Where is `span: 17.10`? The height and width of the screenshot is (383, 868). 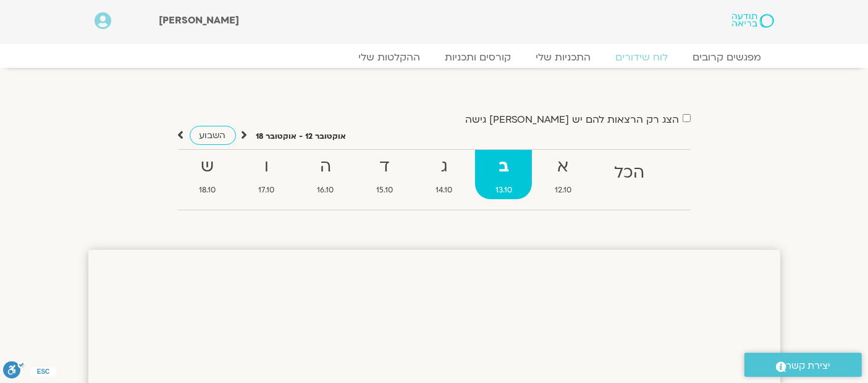 span: 17.10 is located at coordinates (266, 190).